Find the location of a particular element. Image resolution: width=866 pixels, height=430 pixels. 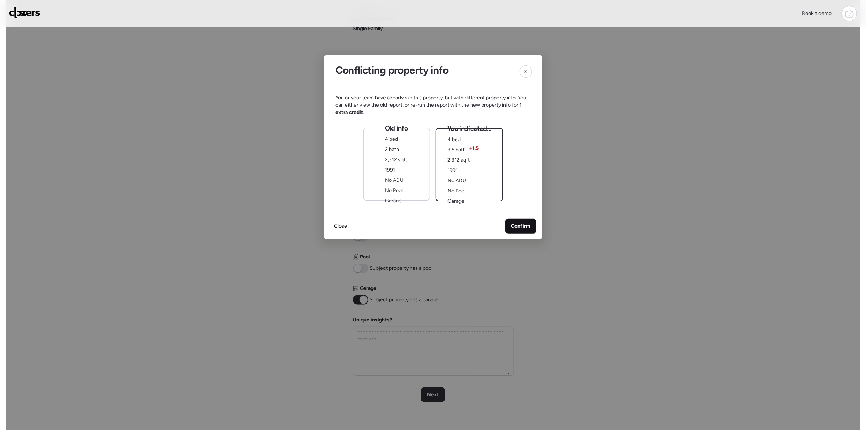

span: You indicated... is located at coordinates (469, 129).